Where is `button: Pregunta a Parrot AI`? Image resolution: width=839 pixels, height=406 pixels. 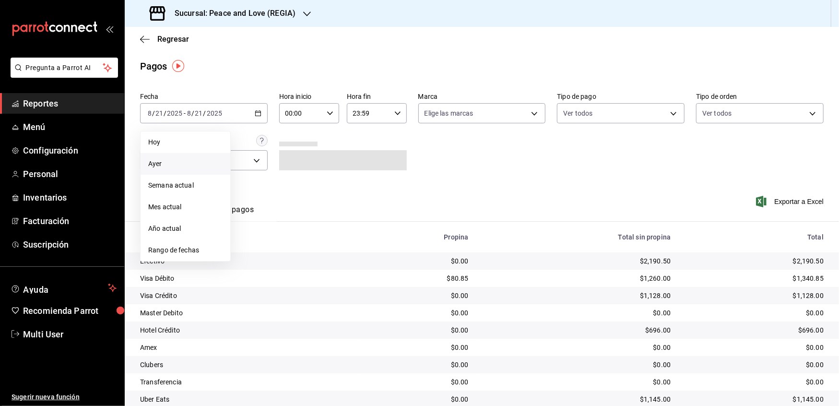
button: Pregunta a Parrot AI is located at coordinates (64, 68).